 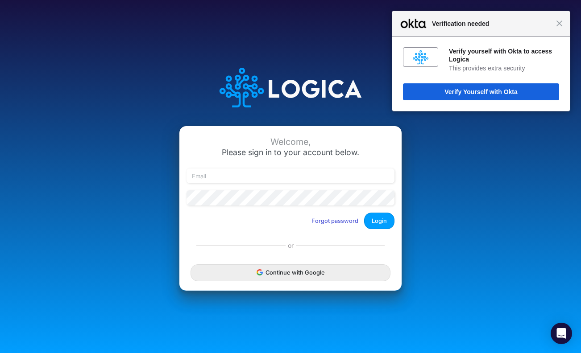 I want to click on span: Please sign in to your account below., so click(x=291, y=152).